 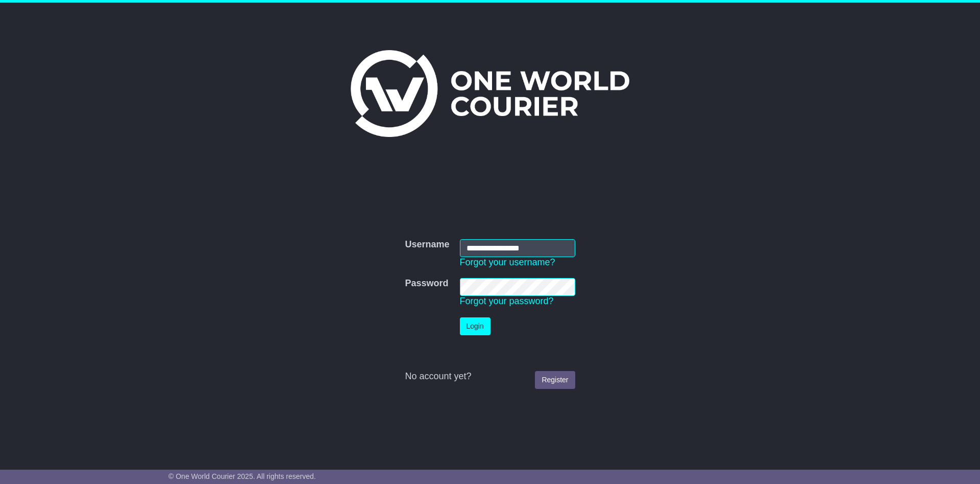 I want to click on a: Register, so click(x=555, y=379).